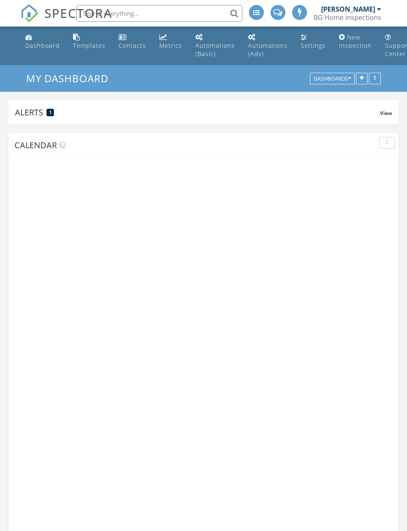 The image size is (407, 531). I want to click on div: BG Home inspections, so click(347, 17).